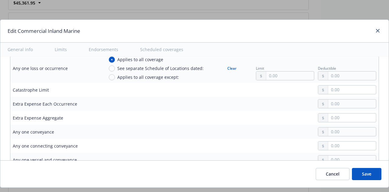  I want to click on input: Applies to all coverage, so click(112, 60).